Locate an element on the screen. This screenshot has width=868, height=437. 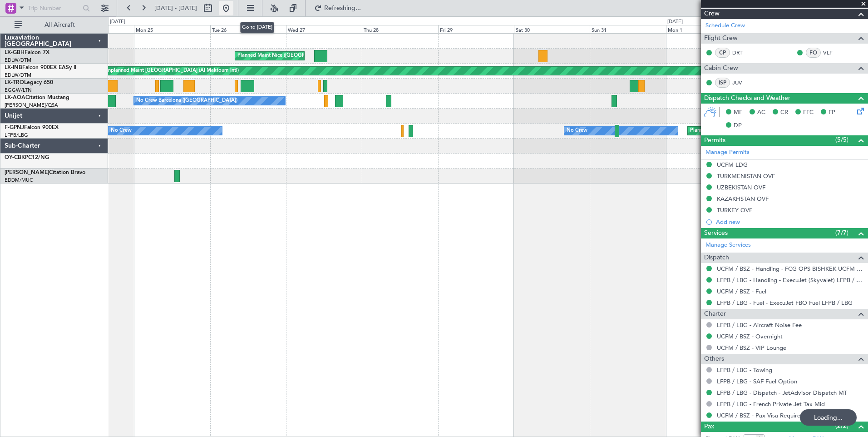
div: Mon 1 is located at coordinates (704, 29).